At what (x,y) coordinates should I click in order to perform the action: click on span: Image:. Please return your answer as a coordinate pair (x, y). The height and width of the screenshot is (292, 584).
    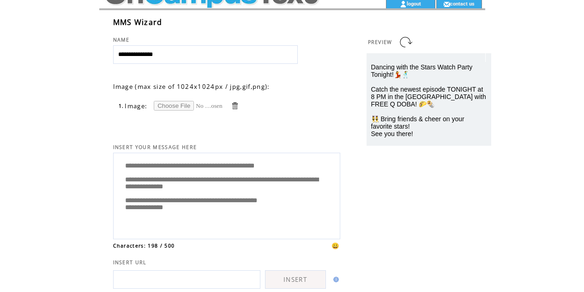
    Looking at the image, I should click on (136, 106).